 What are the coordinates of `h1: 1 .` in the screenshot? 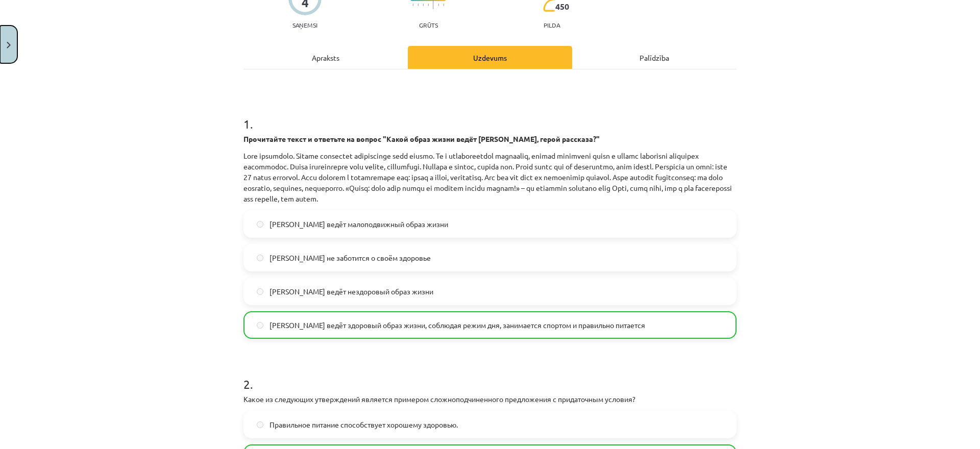 It's located at (490, 115).